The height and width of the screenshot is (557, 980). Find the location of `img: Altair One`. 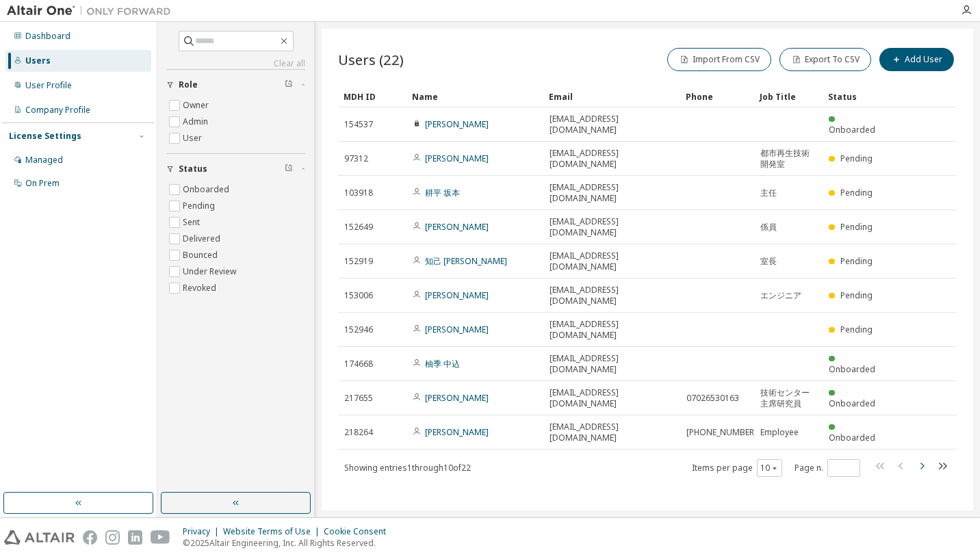

img: Altair One is located at coordinates (93, 11).